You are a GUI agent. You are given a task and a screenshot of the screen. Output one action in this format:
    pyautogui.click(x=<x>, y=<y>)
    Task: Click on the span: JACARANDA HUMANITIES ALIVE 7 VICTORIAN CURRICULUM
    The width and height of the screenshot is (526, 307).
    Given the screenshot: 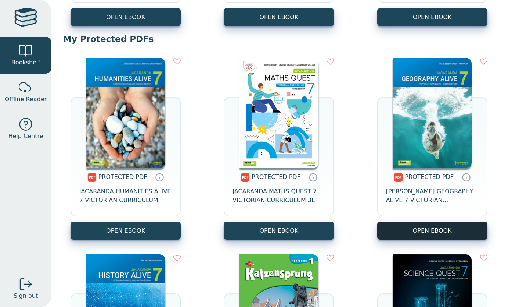 What is the action you would take?
    pyautogui.click(x=126, y=196)
    